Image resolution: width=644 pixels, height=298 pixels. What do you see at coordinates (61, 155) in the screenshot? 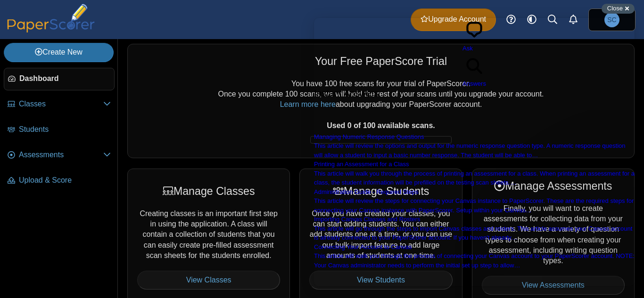
I see `span: Assessments` at bounding box center [61, 155].